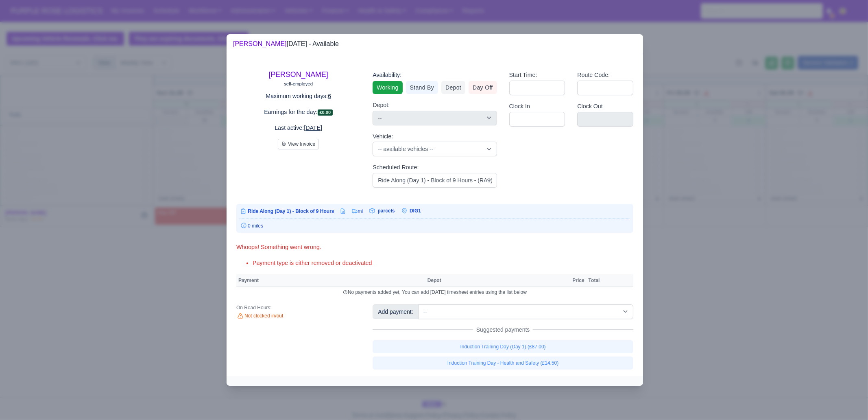  I want to click on th: Total, so click(594, 280).